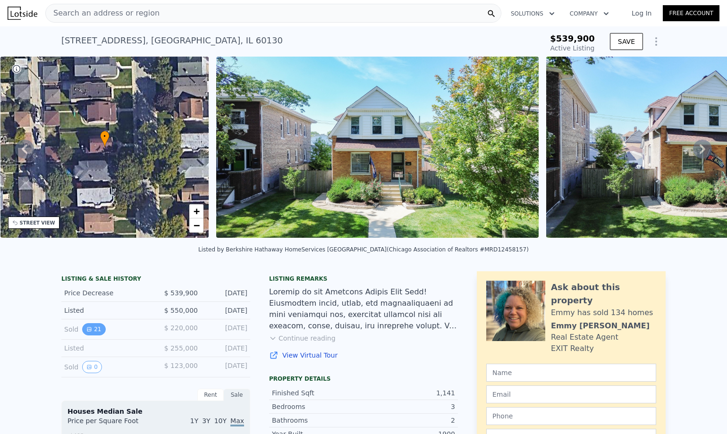  What do you see at coordinates (156, 411) in the screenshot?
I see `div: Houses Median Sale` at bounding box center [156, 411].